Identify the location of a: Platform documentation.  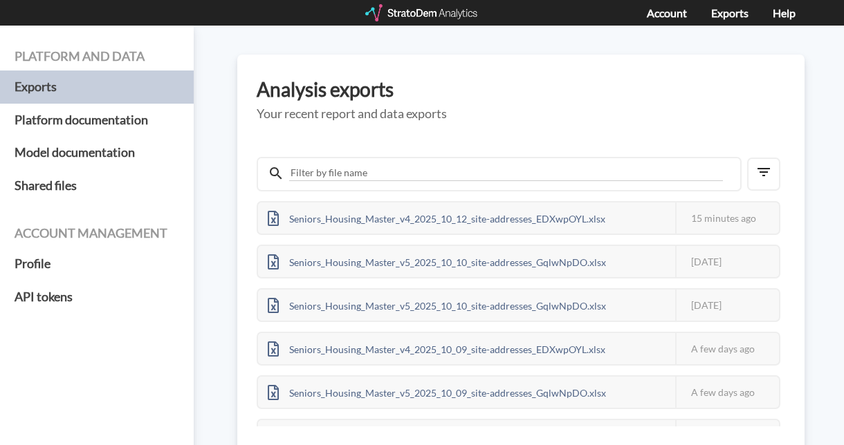
(97, 120).